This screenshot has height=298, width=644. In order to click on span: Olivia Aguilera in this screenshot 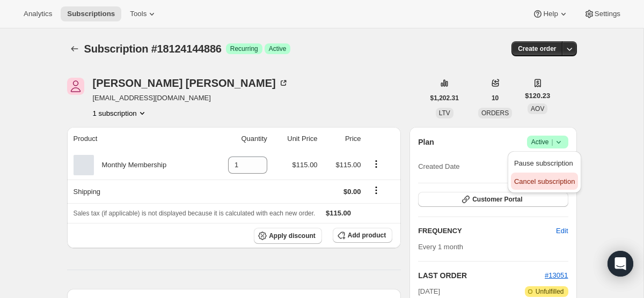, I will do `click(76, 86)`.